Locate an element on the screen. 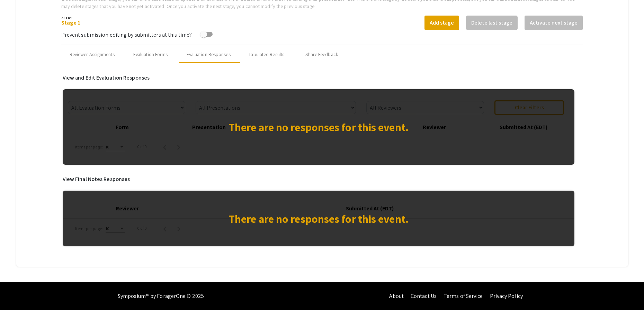 This screenshot has height=310, width=644. a: Terms of Service is located at coordinates (463, 296).